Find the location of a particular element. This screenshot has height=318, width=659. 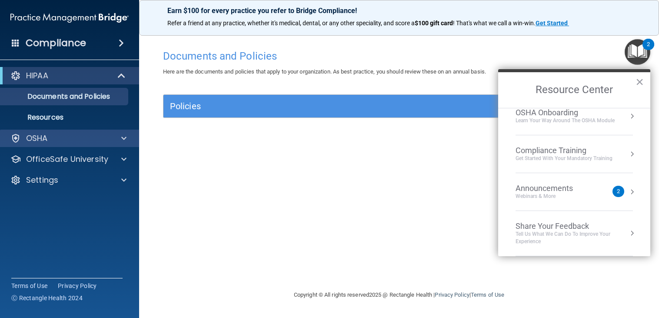

div: Webinars & More is located at coordinates (553, 196).